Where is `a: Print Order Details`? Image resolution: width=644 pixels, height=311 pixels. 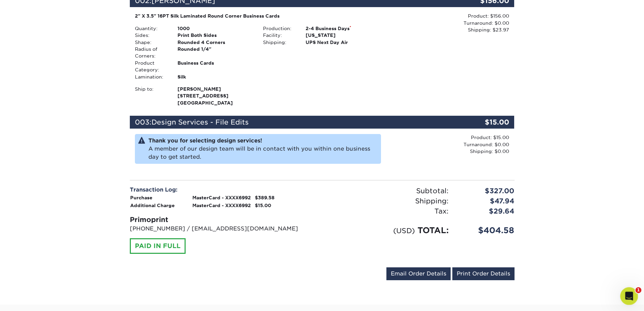 a: Print Order Details is located at coordinates (484, 274).